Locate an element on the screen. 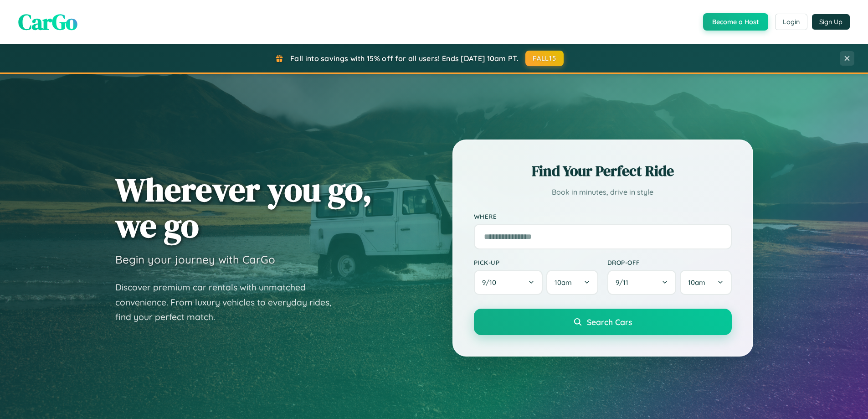 This screenshot has width=868, height=419. span: 9 / 10 is located at coordinates (492, 282).